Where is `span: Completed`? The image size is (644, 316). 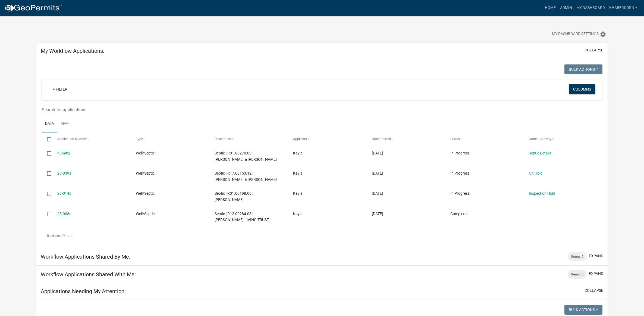
span: Completed is located at coordinates (460, 214).